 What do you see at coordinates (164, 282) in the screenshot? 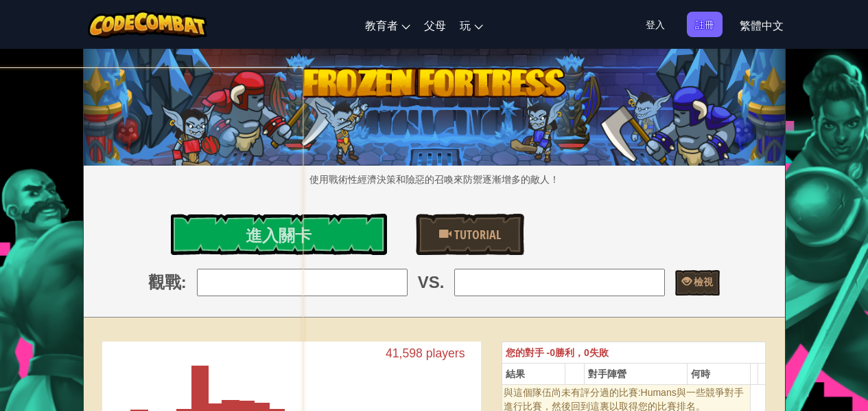
I see `span: 觀戰` at bounding box center [164, 282].